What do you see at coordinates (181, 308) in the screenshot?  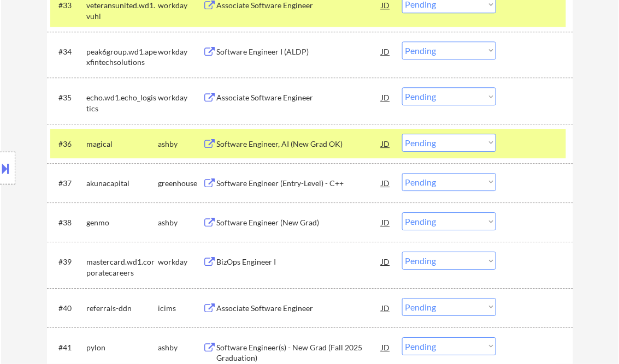 I see `div: icims` at bounding box center [181, 308].